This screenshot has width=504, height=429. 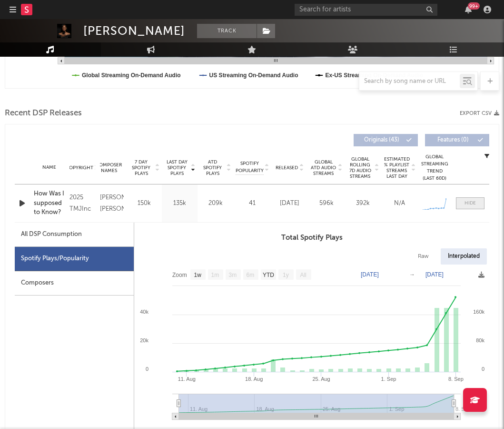 I want to click on button: Features(0), so click(x=457, y=140).